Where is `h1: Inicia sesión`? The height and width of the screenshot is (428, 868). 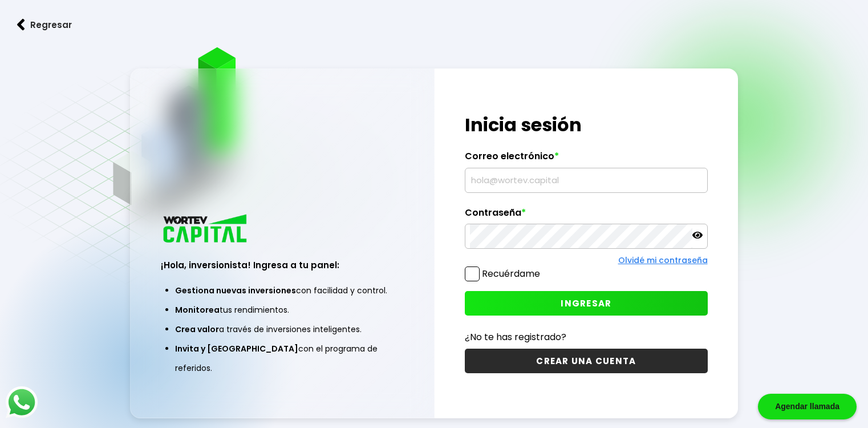
h1: Inicia sesión is located at coordinates (586, 125).